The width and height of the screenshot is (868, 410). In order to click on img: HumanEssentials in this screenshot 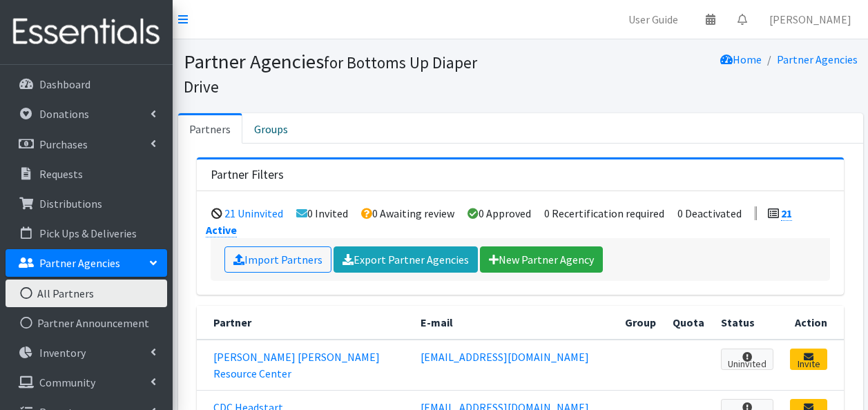, I will do `click(86, 32)`.